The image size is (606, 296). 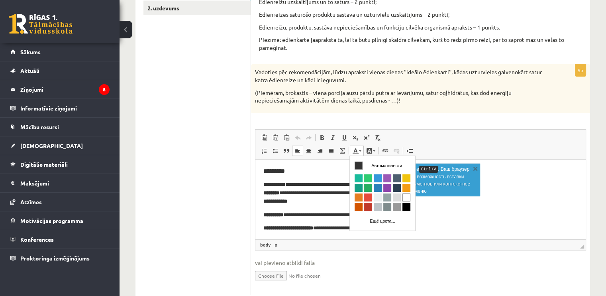 What do you see at coordinates (298, 151) in the screenshot?
I see `a: По левому краю` at bounding box center [298, 151].